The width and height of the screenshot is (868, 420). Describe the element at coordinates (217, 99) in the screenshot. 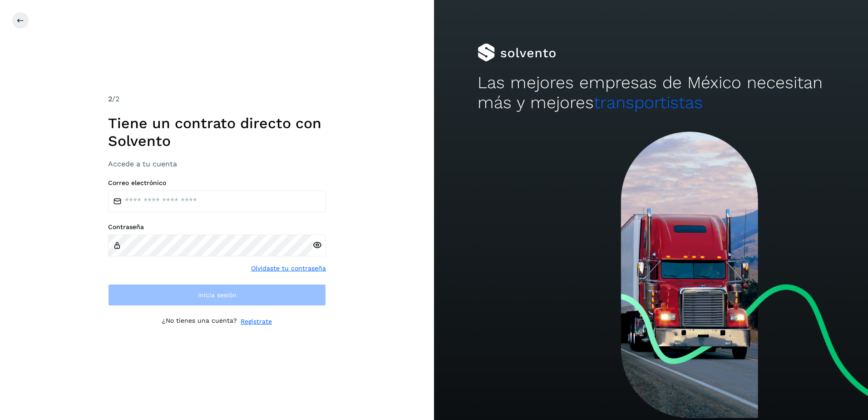

I see `div: /2` at that location.